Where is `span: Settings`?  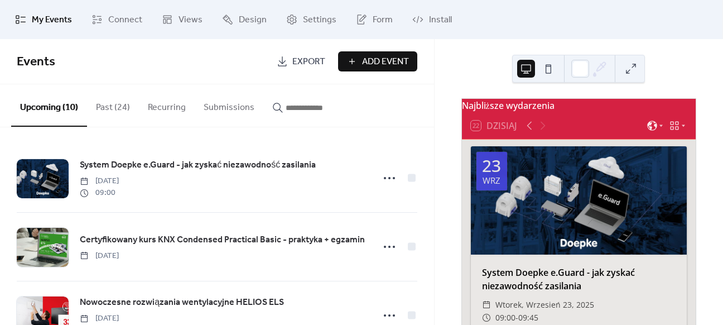 span: Settings is located at coordinates (320, 20).